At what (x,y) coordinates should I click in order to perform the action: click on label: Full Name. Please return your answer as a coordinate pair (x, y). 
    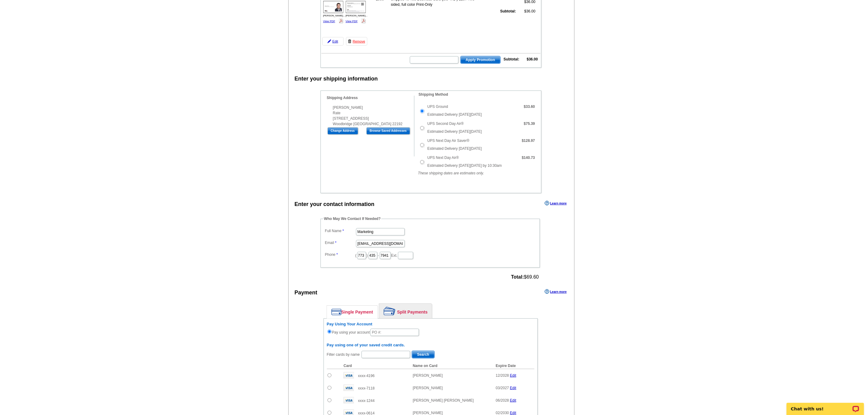
    Looking at the image, I should click on (340, 231).